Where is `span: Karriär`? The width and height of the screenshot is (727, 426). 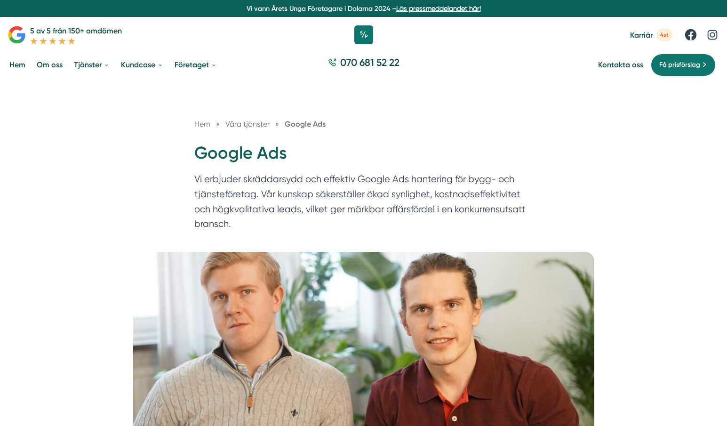
span: Karriär is located at coordinates (642, 35).